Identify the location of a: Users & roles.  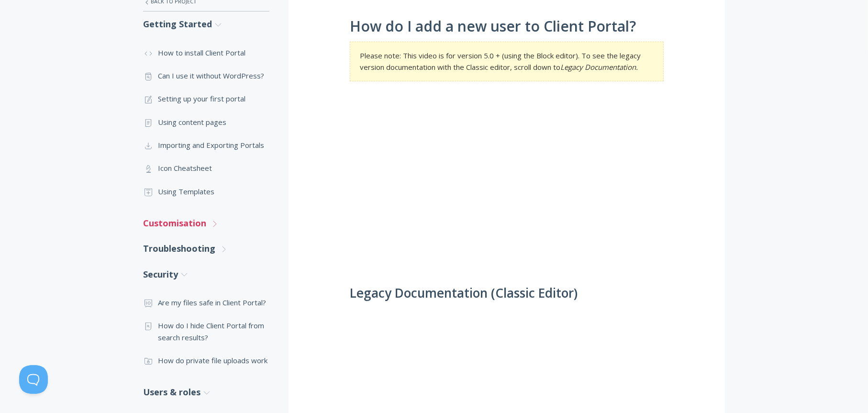
(206, 392).